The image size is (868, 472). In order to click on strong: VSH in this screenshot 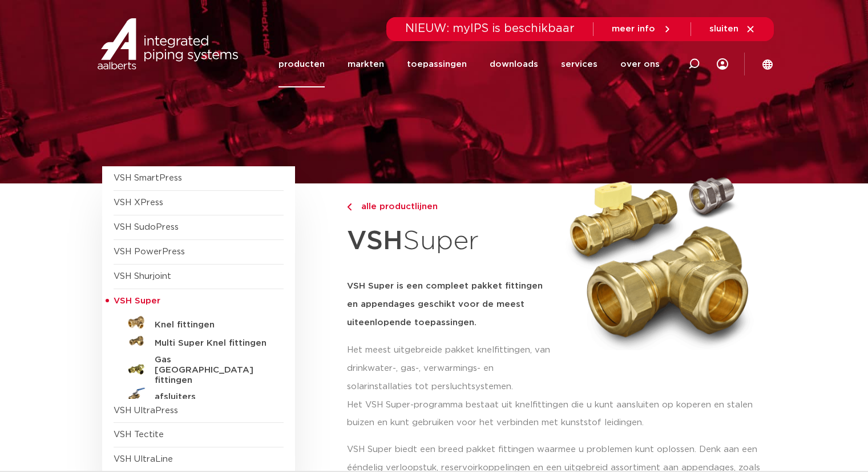, I will do `click(375, 241)`.